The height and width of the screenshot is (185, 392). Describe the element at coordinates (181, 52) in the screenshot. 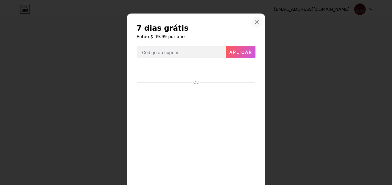

I see `input: Código do cupom` at that location.